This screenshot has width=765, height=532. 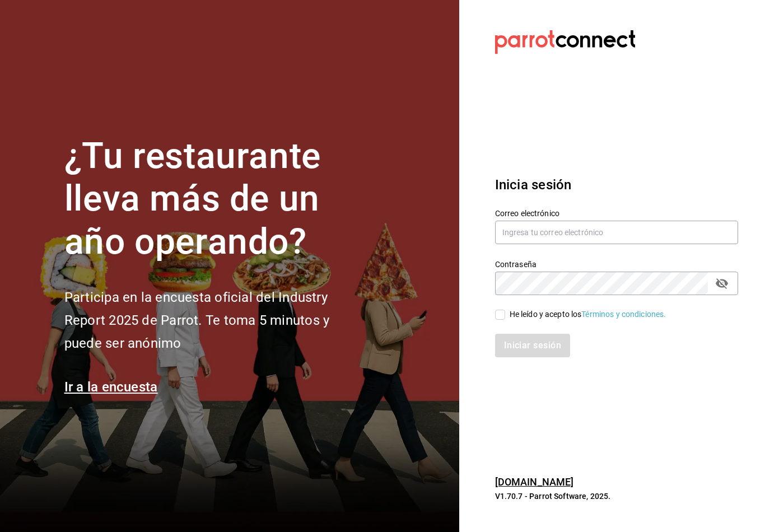 What do you see at coordinates (722, 283) in the screenshot?
I see `button: passwordField` at bounding box center [722, 283].